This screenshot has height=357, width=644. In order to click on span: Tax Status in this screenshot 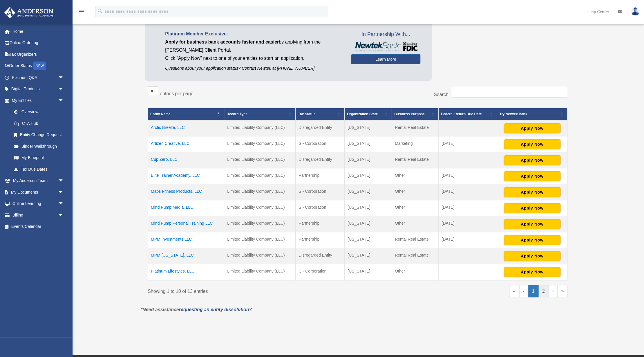, I will do `click(307, 114)`.